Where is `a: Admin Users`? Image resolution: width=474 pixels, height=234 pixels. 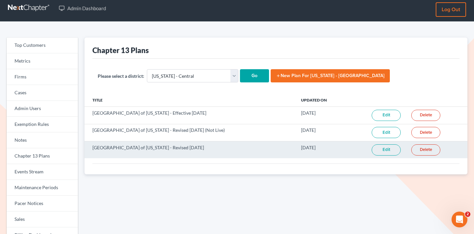
a: Admin Users is located at coordinates (42, 109).